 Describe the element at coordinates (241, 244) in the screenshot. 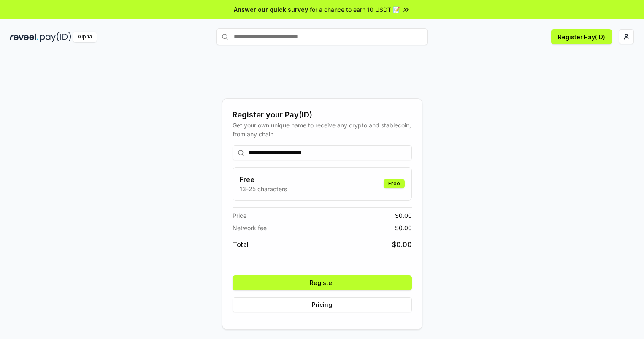

I see `span: Total` at that location.